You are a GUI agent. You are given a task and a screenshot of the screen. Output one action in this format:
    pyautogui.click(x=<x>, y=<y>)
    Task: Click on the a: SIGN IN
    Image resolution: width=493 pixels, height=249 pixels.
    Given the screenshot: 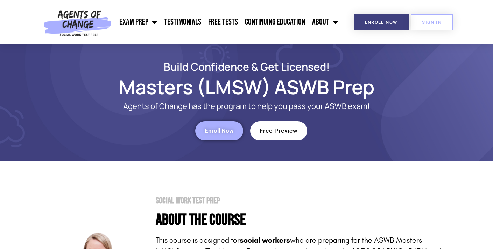 What is the action you would take?
    pyautogui.click(x=431, y=22)
    